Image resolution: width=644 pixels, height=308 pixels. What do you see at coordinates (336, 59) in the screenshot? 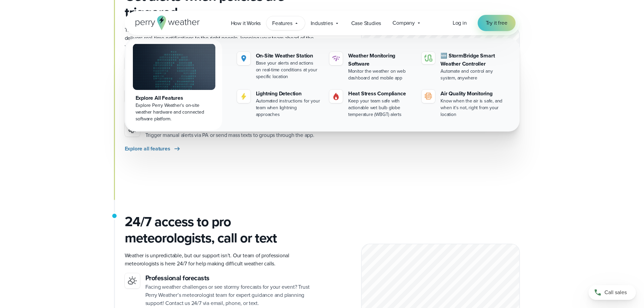
I see `img: software-icon.svg` at bounding box center [336, 59].